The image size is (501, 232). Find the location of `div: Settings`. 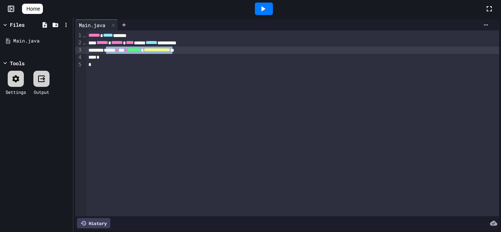

div: Settings is located at coordinates (16, 92).